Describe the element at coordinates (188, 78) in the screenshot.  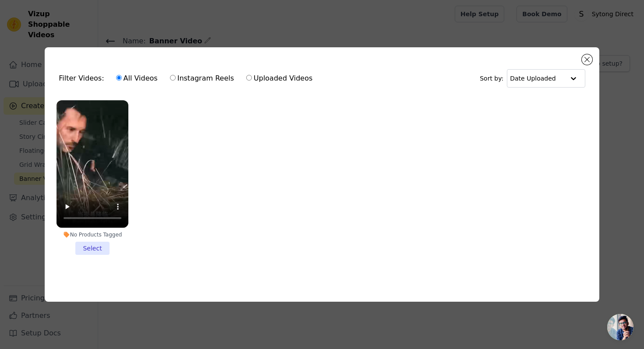
I see `div: Filter Videos:` at that location.